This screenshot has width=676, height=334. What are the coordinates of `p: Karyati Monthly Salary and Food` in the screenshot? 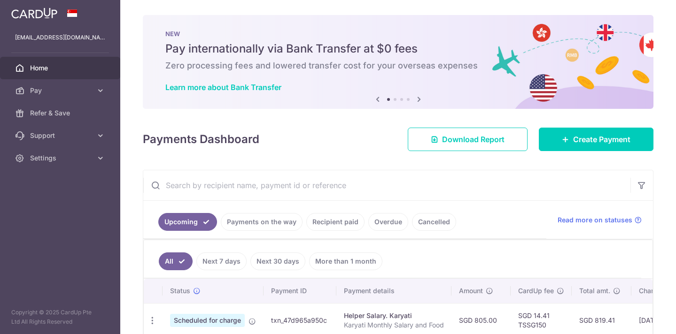 It's located at (394, 326).